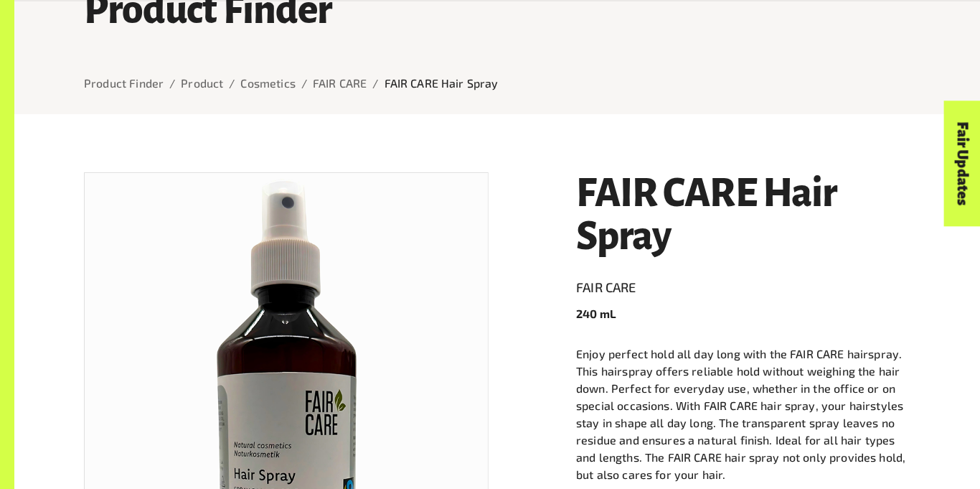  I want to click on a: Cosmetics, so click(268, 82).